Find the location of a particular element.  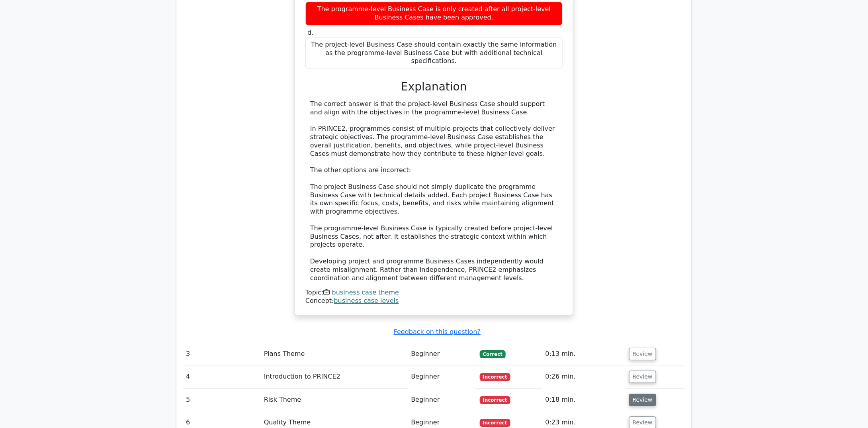

span: Correct is located at coordinates (492, 354).